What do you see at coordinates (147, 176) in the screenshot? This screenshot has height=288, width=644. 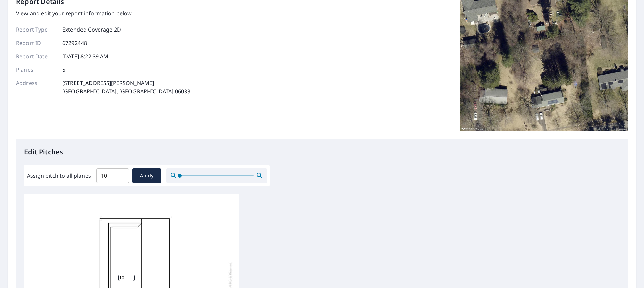 I see `button: Apply` at bounding box center [147, 176].